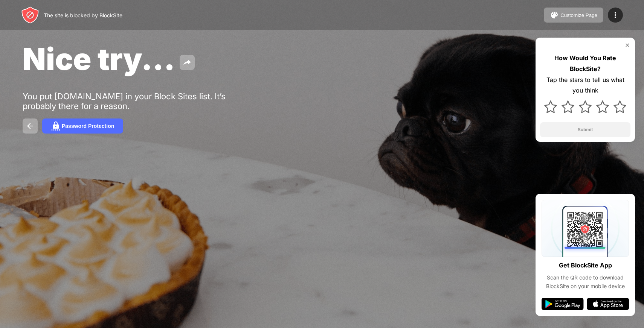  Describe the element at coordinates (578, 15) in the screenshot. I see `div: Customize Page` at that location.